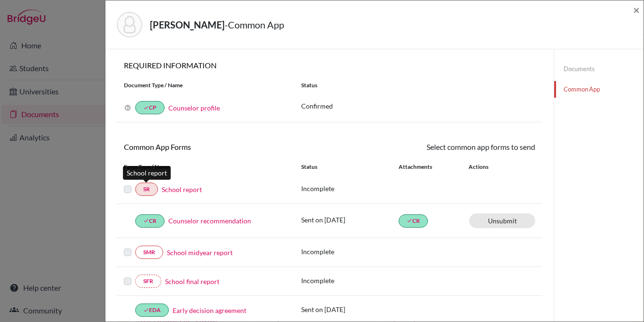 This screenshot has width=644, height=322. What do you see at coordinates (224, 146) in the screenshot?
I see `h6: Common App Forms` at bounding box center [224, 146].